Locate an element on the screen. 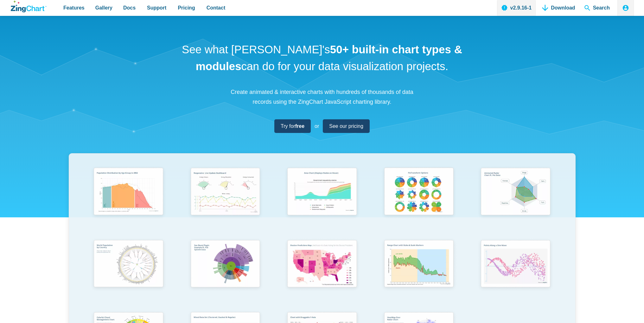  img: World Population by Country is located at coordinates (129, 265).